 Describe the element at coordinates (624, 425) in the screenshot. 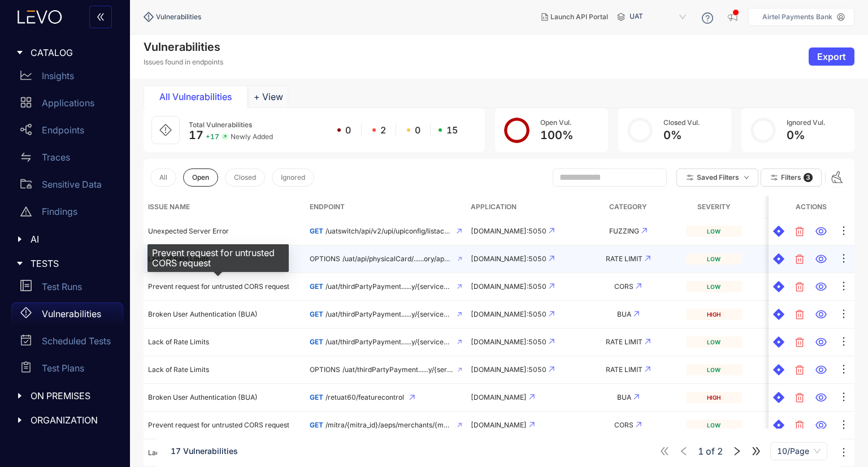

I see `span: CORS` at that location.